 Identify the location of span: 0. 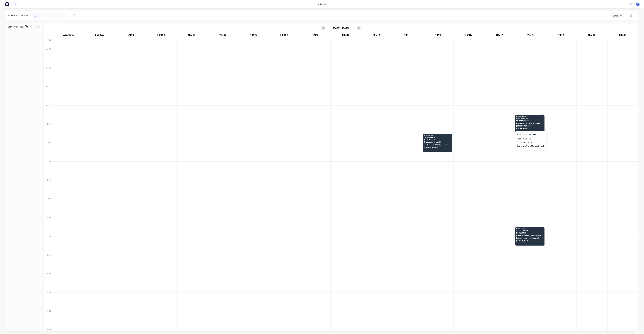
(26, 27).